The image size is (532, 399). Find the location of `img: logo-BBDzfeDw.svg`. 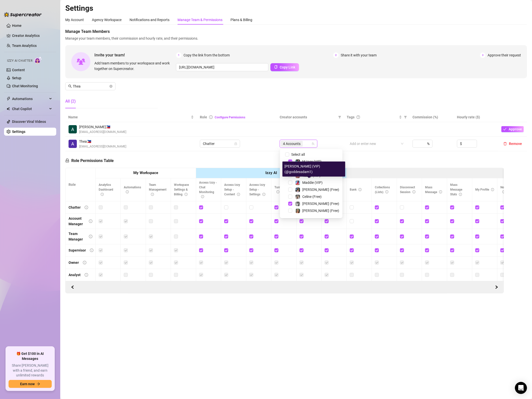

img: logo-BBDzfeDw.svg is located at coordinates (23, 14).